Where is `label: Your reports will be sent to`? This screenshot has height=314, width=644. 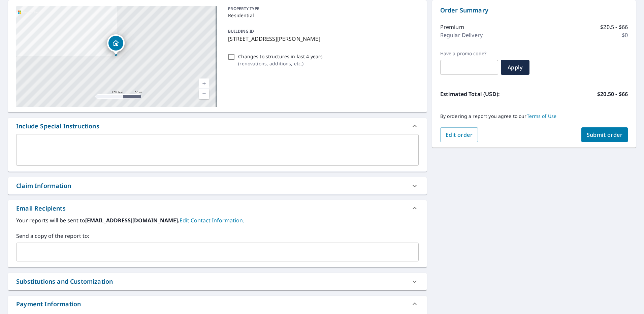 label: Your reports will be sent to is located at coordinates (217, 220).